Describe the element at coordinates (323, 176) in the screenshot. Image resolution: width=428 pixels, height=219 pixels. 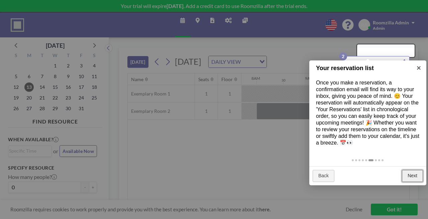
I see `a: Back` at that location.